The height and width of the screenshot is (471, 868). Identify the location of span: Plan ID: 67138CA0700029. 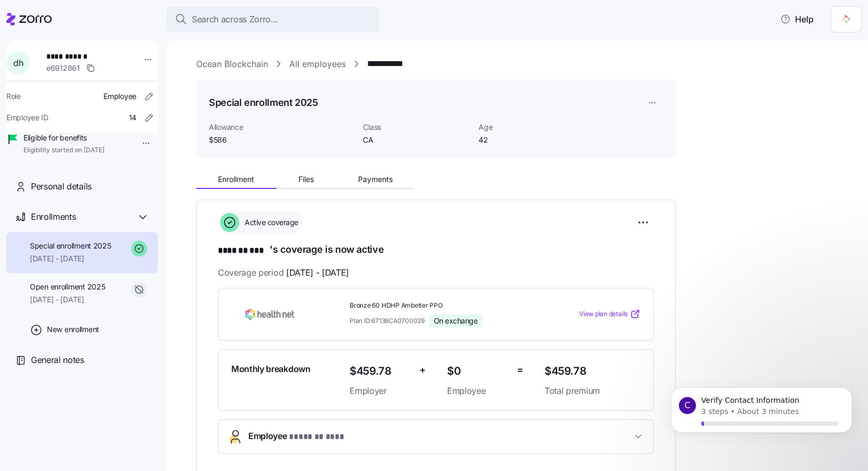
(387, 320).